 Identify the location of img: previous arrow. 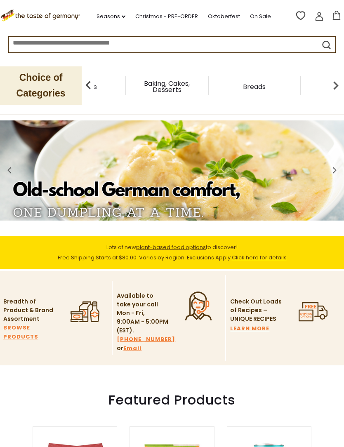
(88, 85).